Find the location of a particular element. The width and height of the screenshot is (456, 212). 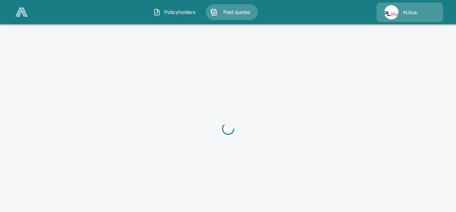

span: Policyholders is located at coordinates (180, 12).